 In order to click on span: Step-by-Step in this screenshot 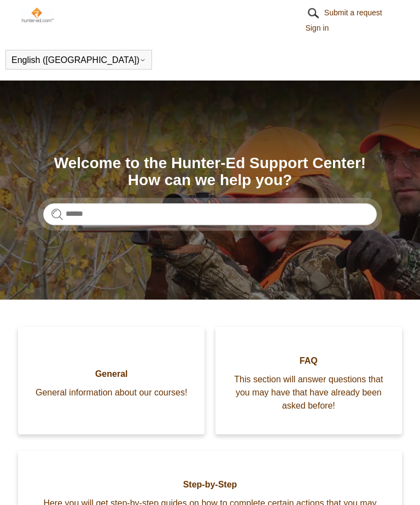, I will do `click(210, 484)`.